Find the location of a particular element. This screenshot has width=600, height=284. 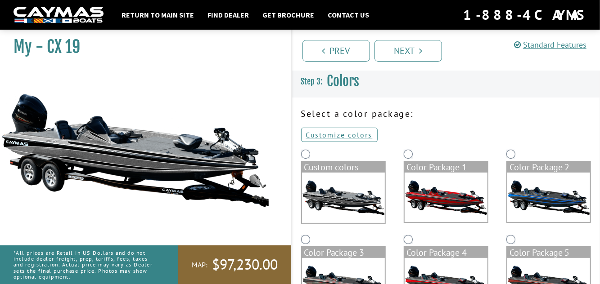

div: Custom colors is located at coordinates (343, 167).